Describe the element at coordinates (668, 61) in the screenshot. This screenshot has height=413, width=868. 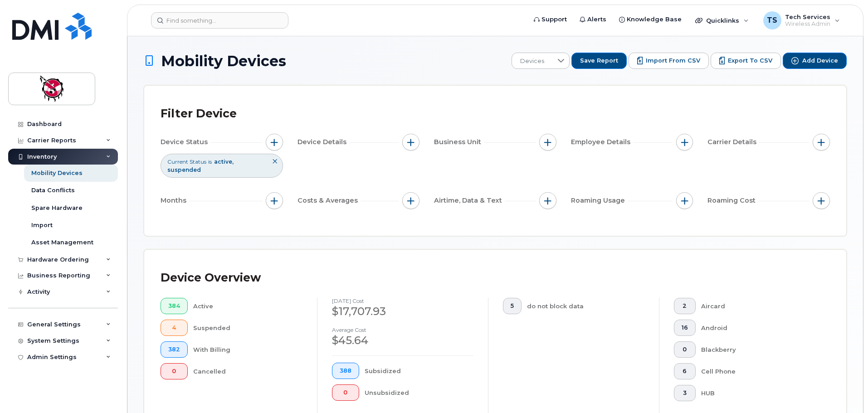
I see `button: Import from CSV` at that location.